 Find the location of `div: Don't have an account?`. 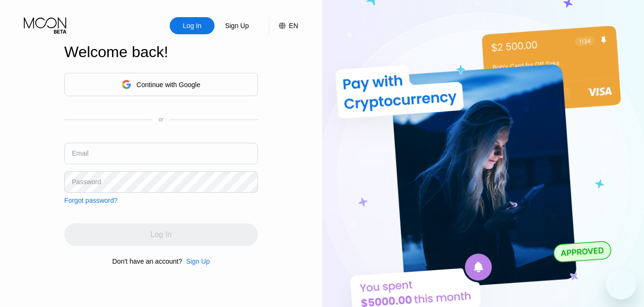

div: Don't have an account? is located at coordinates (148, 262).